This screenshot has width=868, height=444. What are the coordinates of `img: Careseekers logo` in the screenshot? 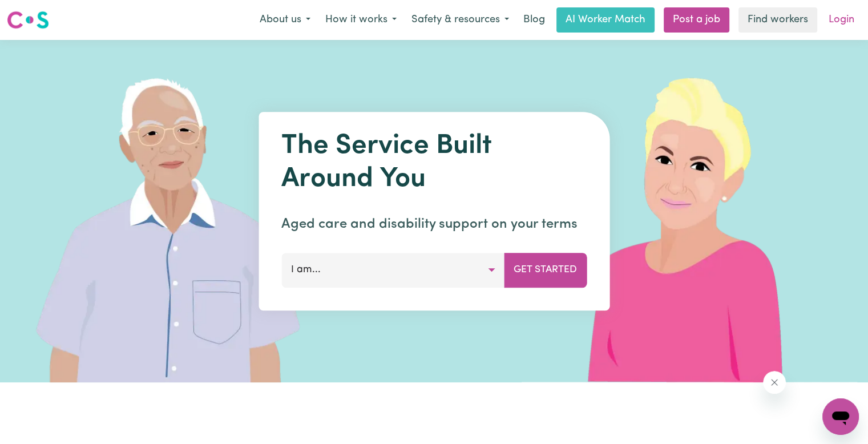 It's located at (28, 20).